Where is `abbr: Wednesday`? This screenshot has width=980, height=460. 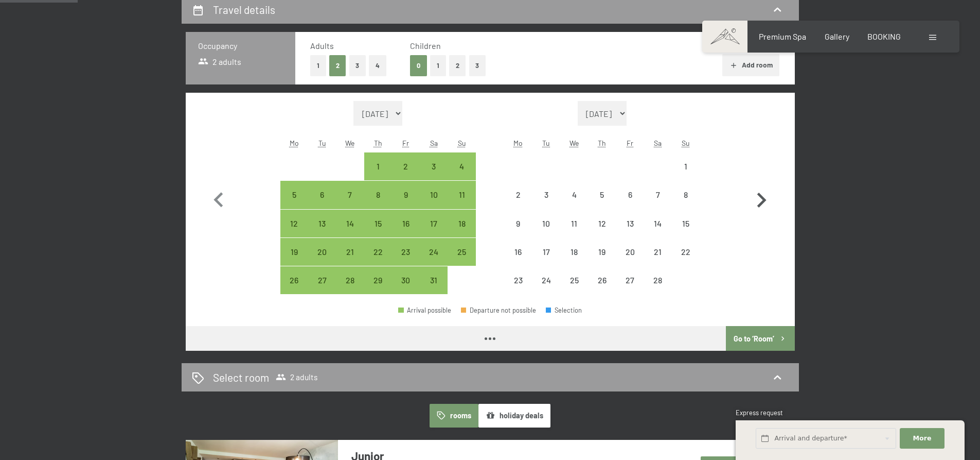 abbr: Wednesday is located at coordinates (350, 142).